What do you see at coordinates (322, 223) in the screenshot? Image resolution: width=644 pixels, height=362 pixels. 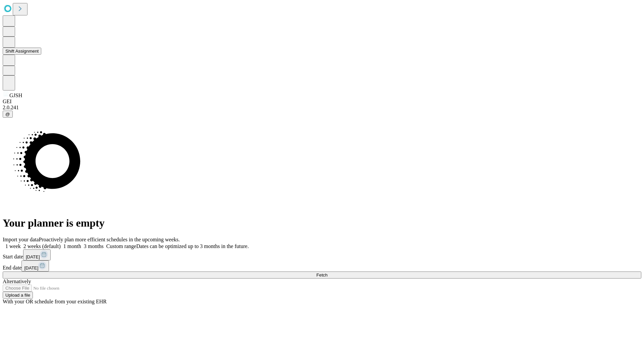 I see `h1: Your planner is empty` at bounding box center [322, 223].